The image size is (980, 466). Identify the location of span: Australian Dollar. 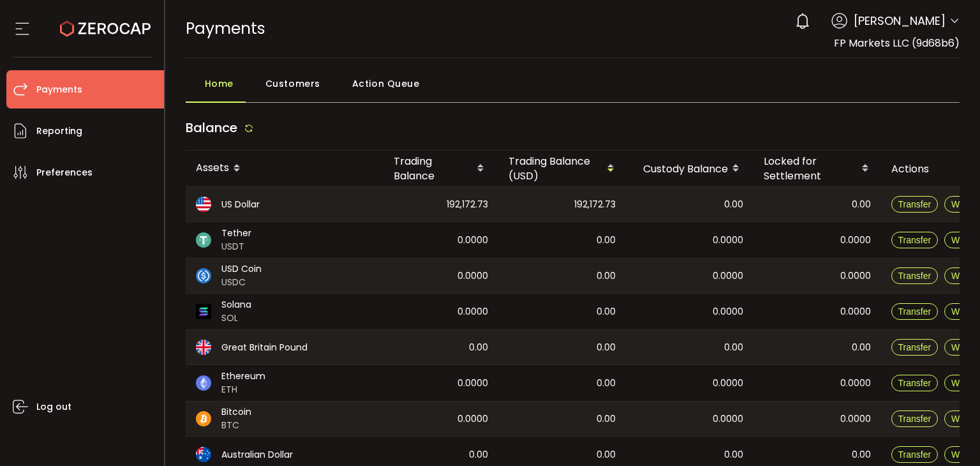
(257, 454).